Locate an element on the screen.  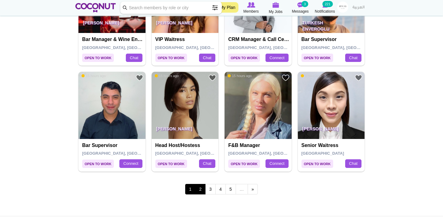
a: 5 is located at coordinates (231, 189).